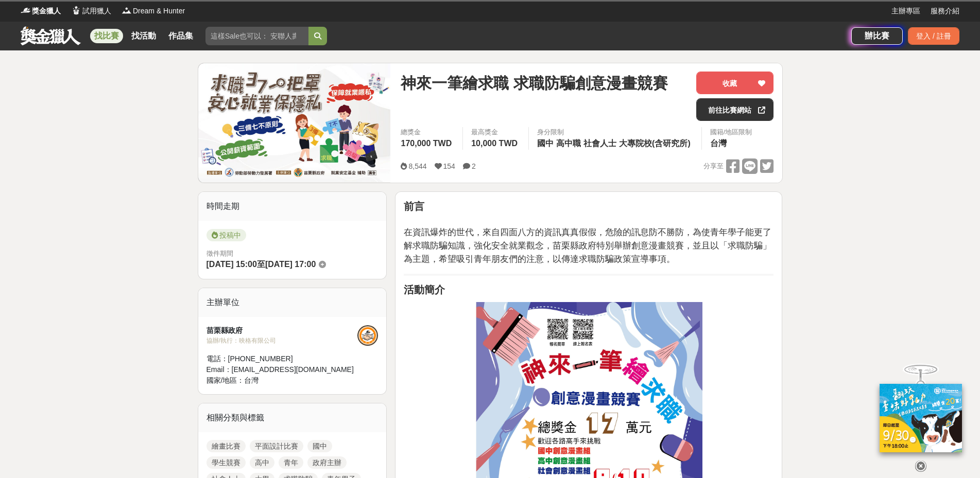 The height and width of the screenshot is (478, 980). What do you see at coordinates (226, 235) in the screenshot?
I see `span: 投稿中` at bounding box center [226, 235].